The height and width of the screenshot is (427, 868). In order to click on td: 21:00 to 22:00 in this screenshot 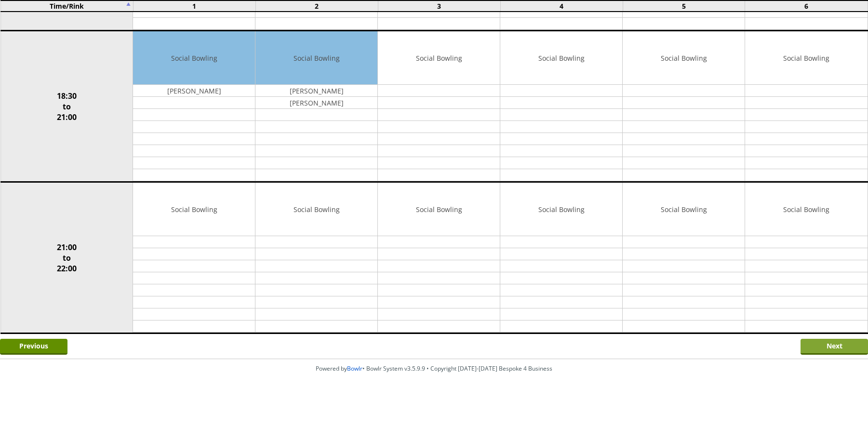, I will do `click(67, 257)`.